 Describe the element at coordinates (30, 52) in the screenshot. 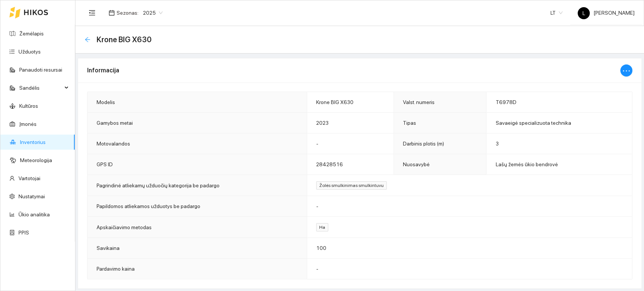

I see `a: Užduotys` at that location.